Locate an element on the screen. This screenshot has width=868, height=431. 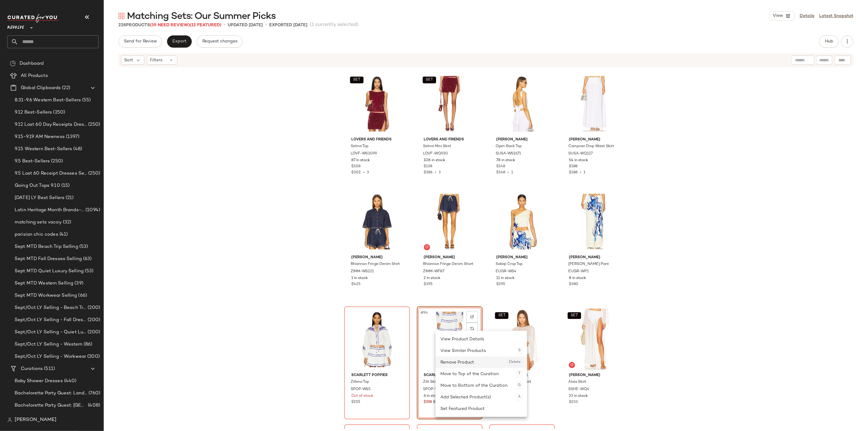
span: 78 in stock is located at coordinates (505, 161).